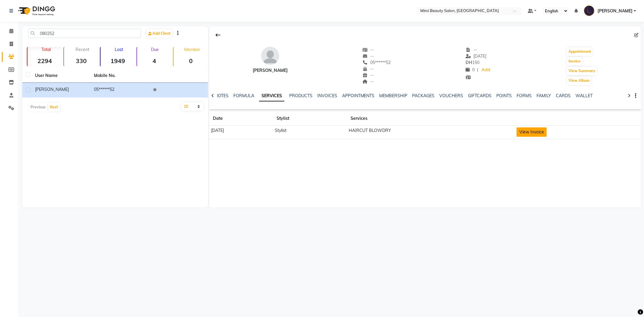  Describe the element at coordinates (393, 96) in the screenshot. I see `a: MEMBERSHIP` at that location.